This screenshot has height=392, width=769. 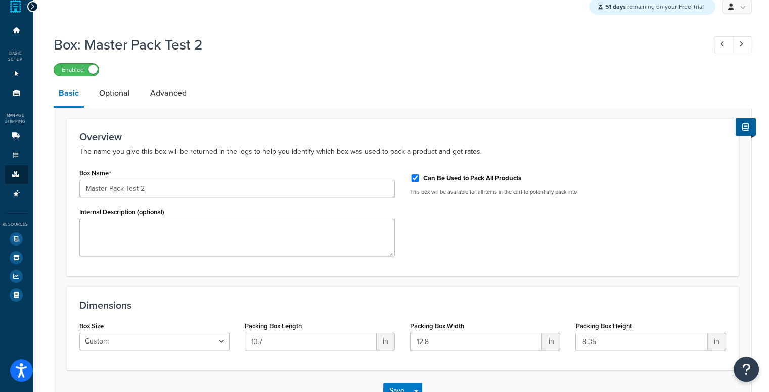 What do you see at coordinates (403, 305) in the screenshot?
I see `h3: Dimensions` at bounding box center [403, 305].